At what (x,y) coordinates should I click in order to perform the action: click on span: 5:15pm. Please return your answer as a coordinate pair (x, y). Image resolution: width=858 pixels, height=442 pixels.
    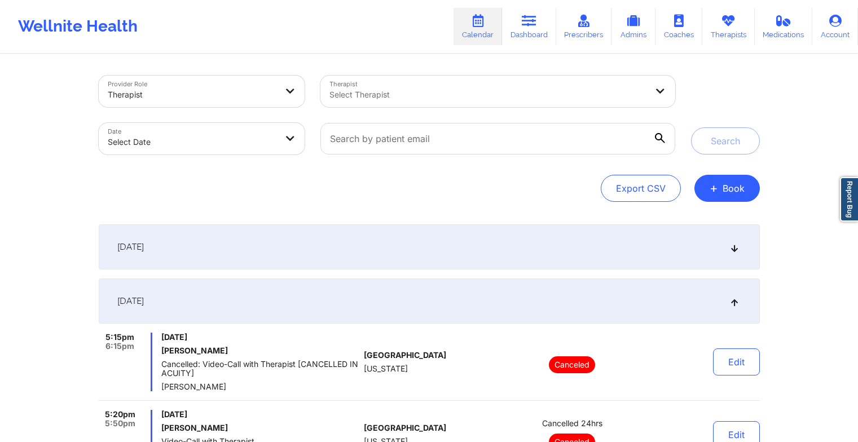
    Looking at the image, I should click on (120, 337).